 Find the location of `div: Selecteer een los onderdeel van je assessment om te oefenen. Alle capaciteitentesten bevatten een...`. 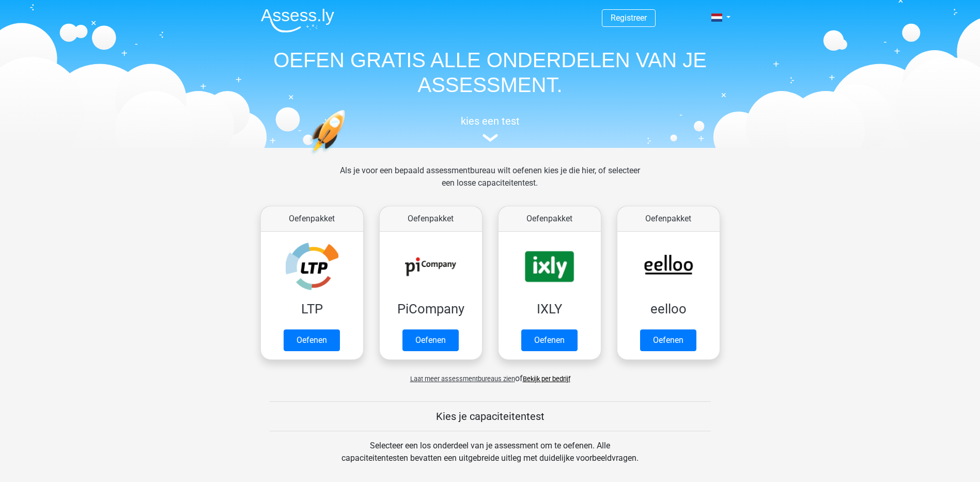

div: Selecteer een los onderdeel van je assessment om te oefenen. Alle capaciteitentesten bevatten een... is located at coordinates (490, 458).